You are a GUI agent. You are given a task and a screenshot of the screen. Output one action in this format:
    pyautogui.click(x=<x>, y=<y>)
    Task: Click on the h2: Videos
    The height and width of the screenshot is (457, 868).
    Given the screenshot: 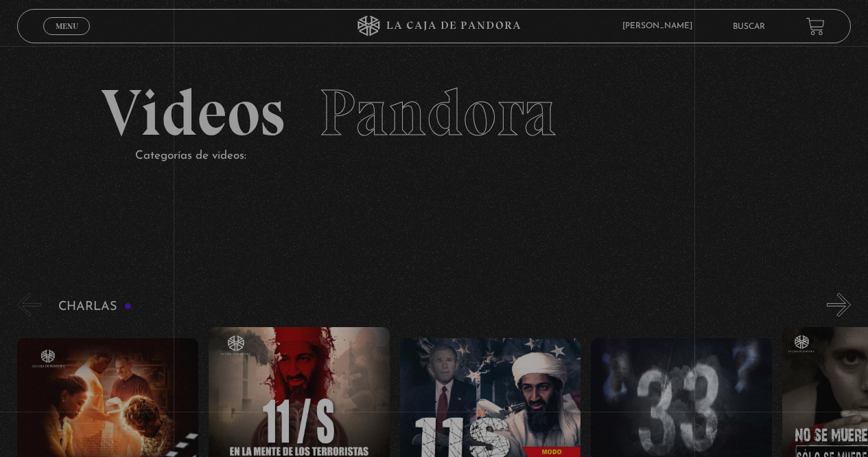 What is the action you would take?
    pyautogui.click(x=434, y=113)
    